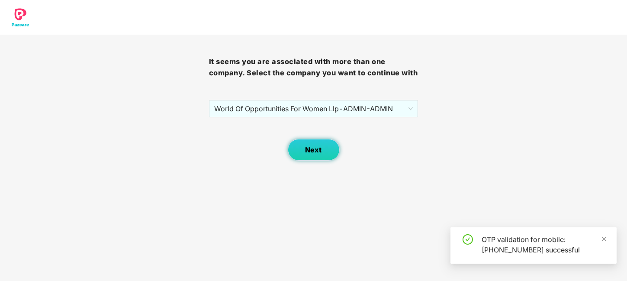 This screenshot has width=627, height=281. Describe the element at coordinates (604, 239) in the screenshot. I see `span: close` at that location.